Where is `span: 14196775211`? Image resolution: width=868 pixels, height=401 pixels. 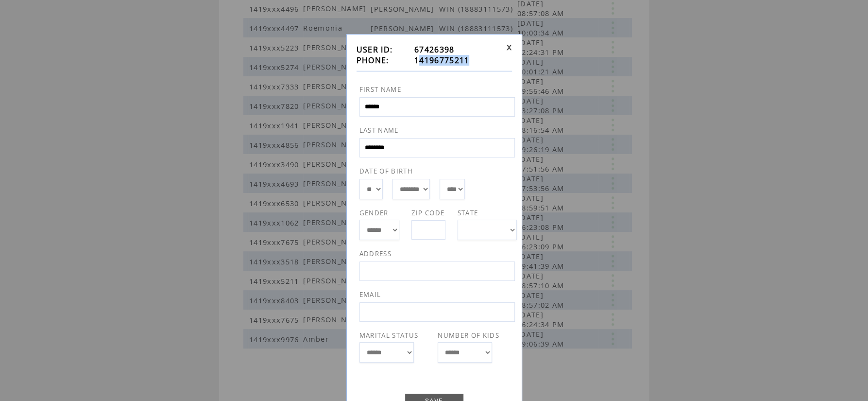
span: 14196775211 is located at coordinates (442, 60).